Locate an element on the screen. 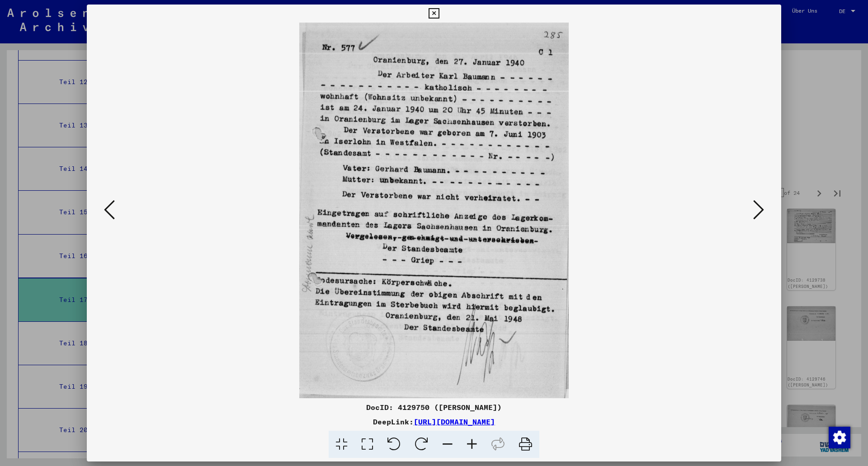 This screenshot has width=868, height=466. div: Zustimmung ändern is located at coordinates (839, 437).